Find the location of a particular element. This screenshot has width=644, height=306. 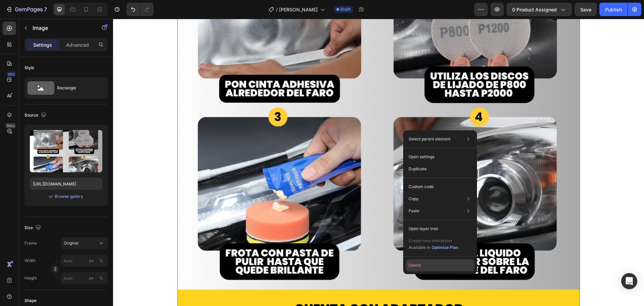

label: Height is located at coordinates (30, 278).